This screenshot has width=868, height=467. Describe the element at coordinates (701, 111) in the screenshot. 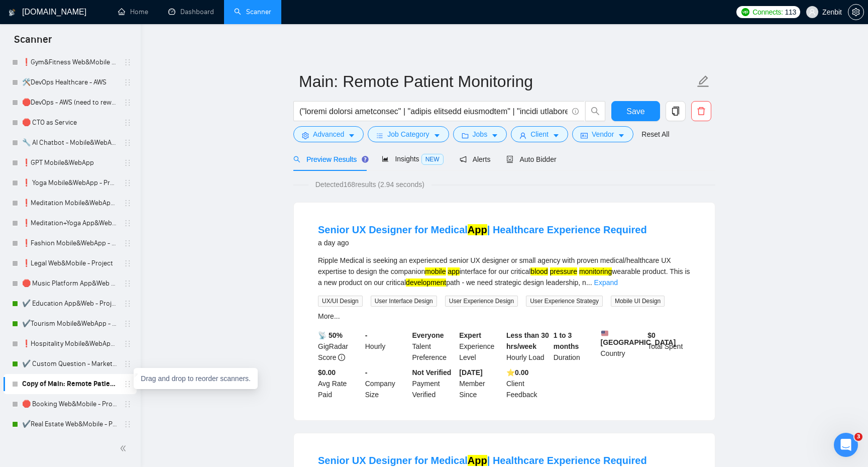

I see `button: delete` at that location.